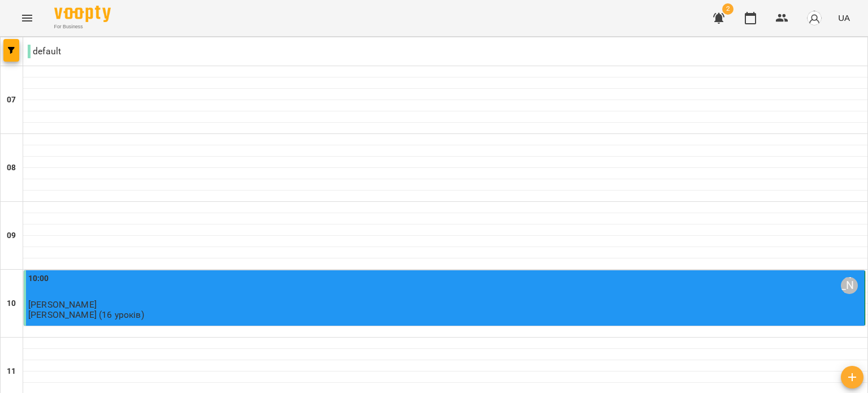  I want to click on span: For Business, so click(83, 26).